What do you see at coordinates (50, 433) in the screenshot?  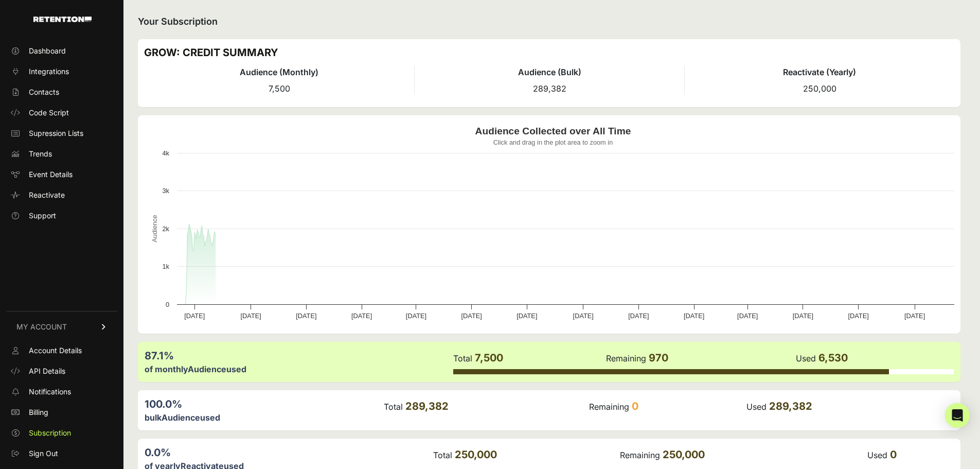 I see `span: Subscription` at bounding box center [50, 433].